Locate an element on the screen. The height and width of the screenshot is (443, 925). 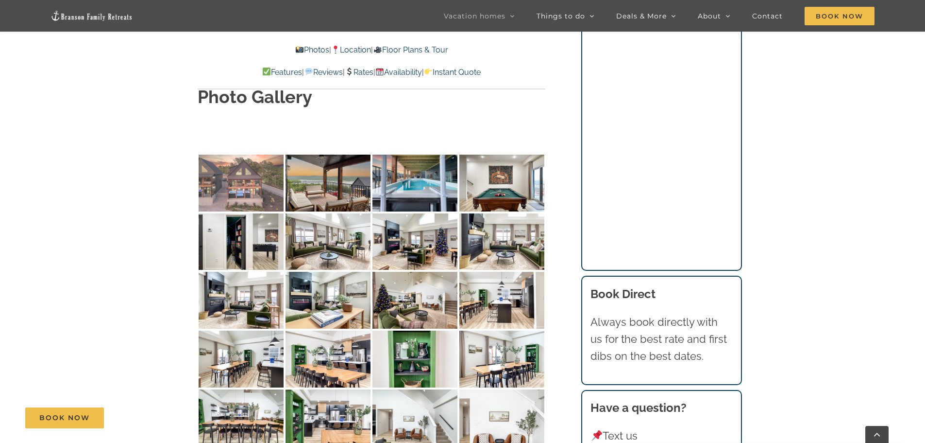
a: Book Now is located at coordinates (65, 417).